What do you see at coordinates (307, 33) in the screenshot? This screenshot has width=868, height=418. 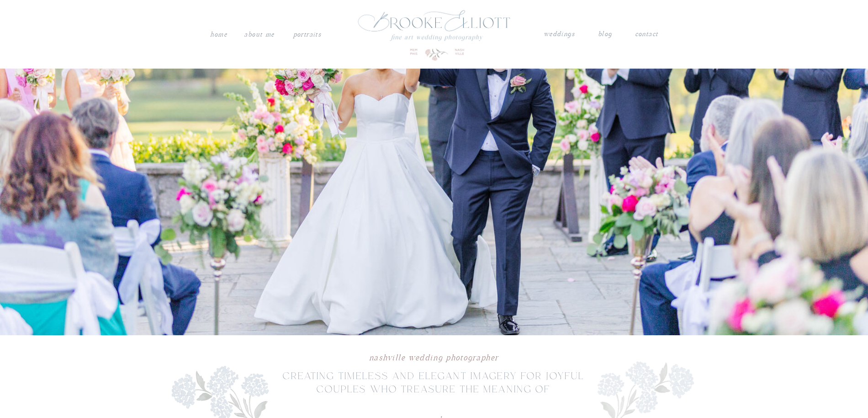 I see `a: PORTRAITS` at bounding box center [307, 33].